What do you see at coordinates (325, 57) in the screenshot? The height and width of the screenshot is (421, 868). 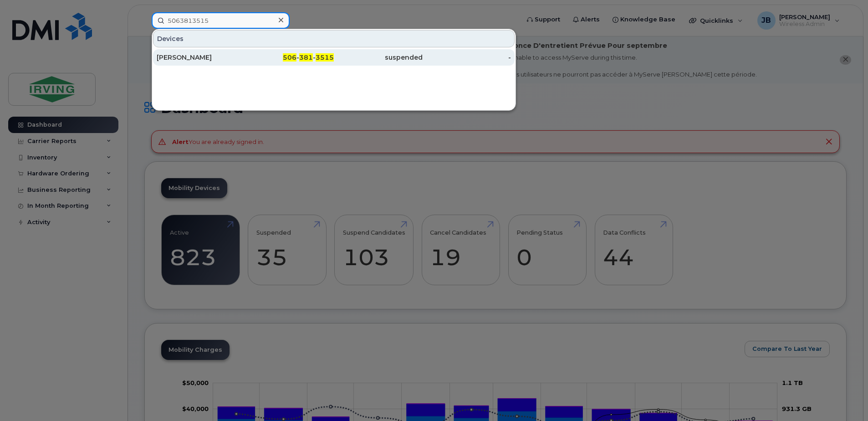 I see `span: 3515` at bounding box center [325, 57].